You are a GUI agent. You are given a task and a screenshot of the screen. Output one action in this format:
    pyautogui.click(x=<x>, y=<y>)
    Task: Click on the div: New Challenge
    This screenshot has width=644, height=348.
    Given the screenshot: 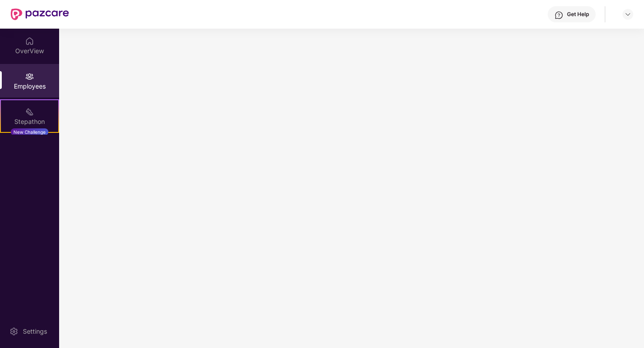 What is the action you would take?
    pyautogui.click(x=30, y=132)
    